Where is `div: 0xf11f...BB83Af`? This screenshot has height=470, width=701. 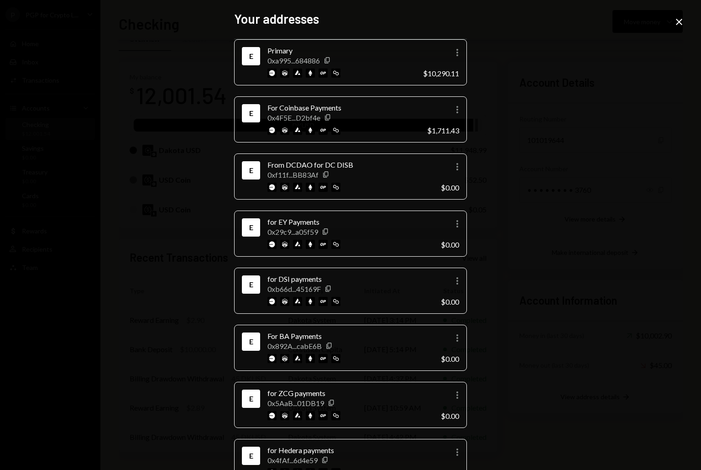 div: 0xf11f...BB83Af is located at coordinates (293, 174).